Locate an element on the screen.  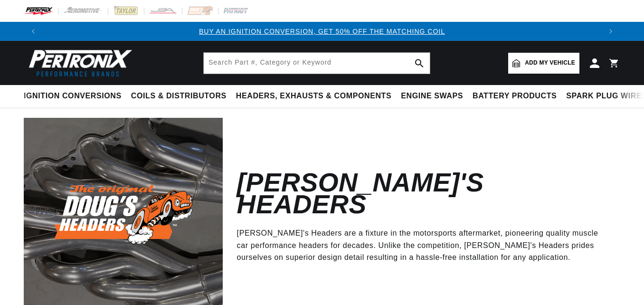
summary: Coils & Distributors is located at coordinates (178, 96).